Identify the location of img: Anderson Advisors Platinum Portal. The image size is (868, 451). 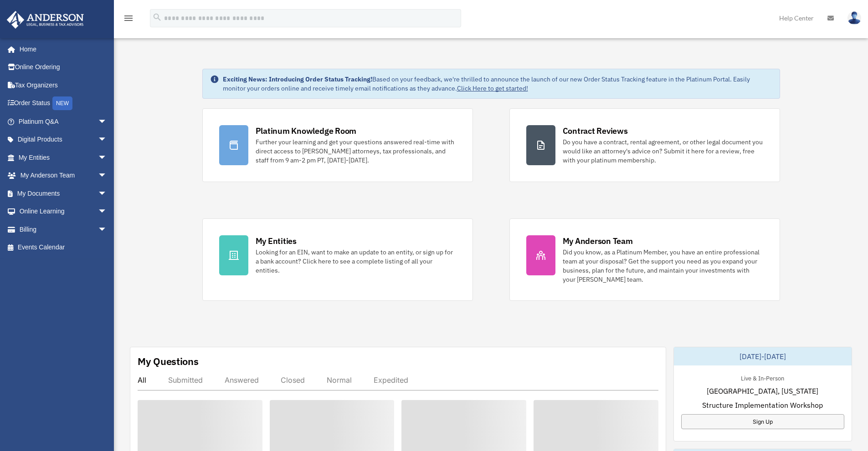
(45, 19).